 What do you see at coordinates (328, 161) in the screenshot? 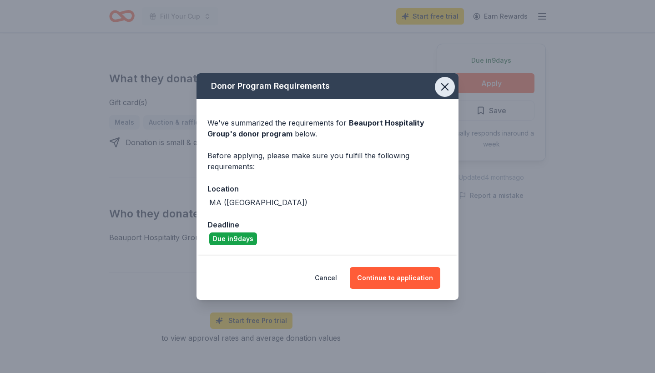
I see `div: Before applying, please make sure you fulfill the following requirements:` at bounding box center [328, 161].